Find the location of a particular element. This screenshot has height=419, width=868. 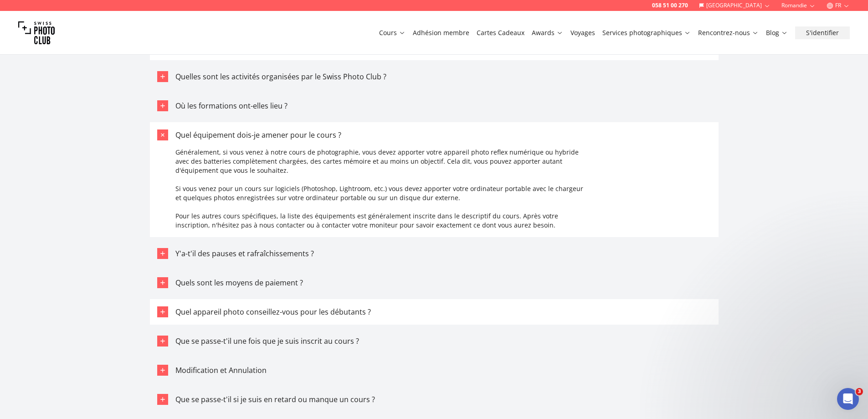

img: Profile image for Quim is located at coordinates (141, 24).